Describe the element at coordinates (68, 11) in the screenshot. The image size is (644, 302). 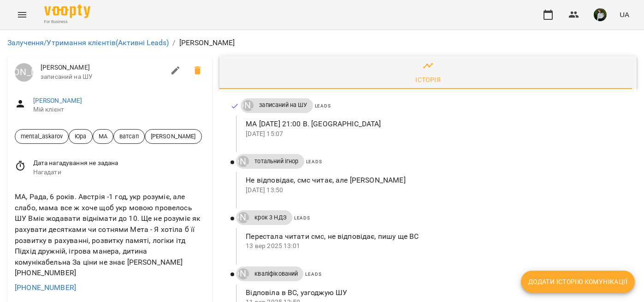
I see `img: Voopty Logo` at that location.